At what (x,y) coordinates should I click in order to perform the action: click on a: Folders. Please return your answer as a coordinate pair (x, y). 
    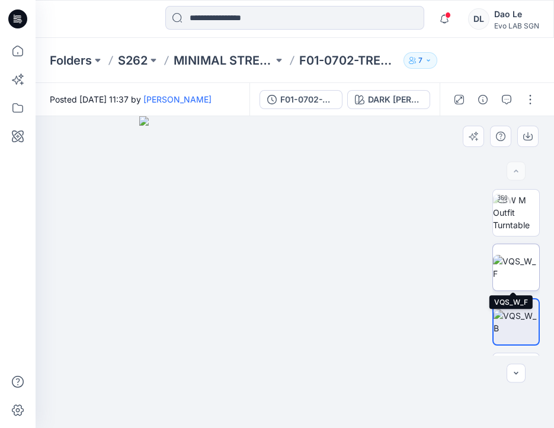
    Looking at the image, I should click on (70, 60).